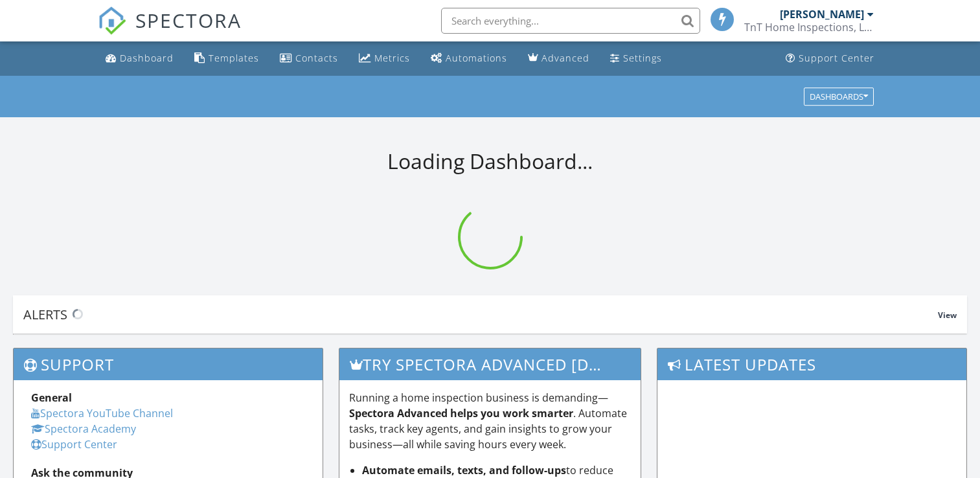 The height and width of the screenshot is (478, 980). What do you see at coordinates (140, 58) in the screenshot?
I see `a: Dashboard` at bounding box center [140, 58].